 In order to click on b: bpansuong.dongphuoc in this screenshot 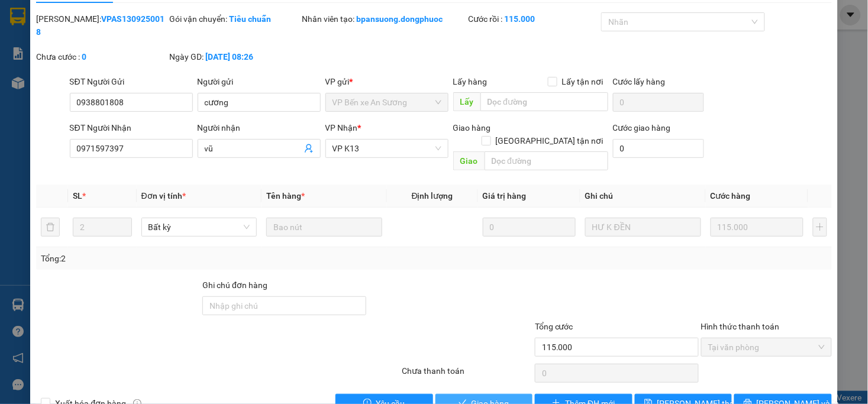, I will do `click(400, 19)`.